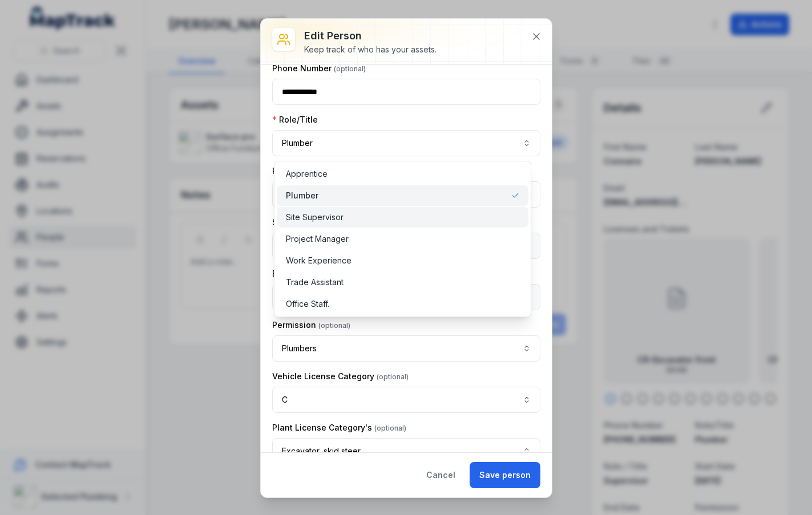 The image size is (812, 515). Describe the element at coordinates (308, 304) in the screenshot. I see `span: Office Staff.` at that location.